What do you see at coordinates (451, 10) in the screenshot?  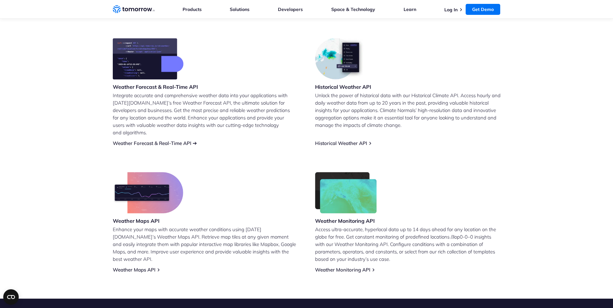 I see `a: Log In` at bounding box center [451, 10].